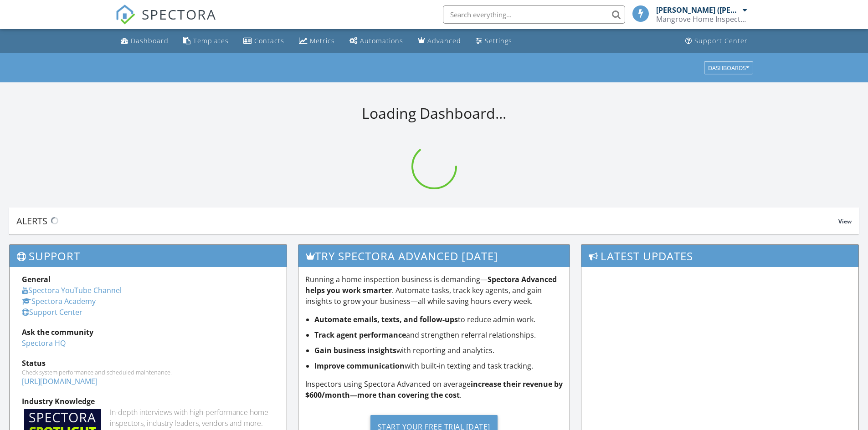  I want to click on div: Metrics, so click(322, 41).